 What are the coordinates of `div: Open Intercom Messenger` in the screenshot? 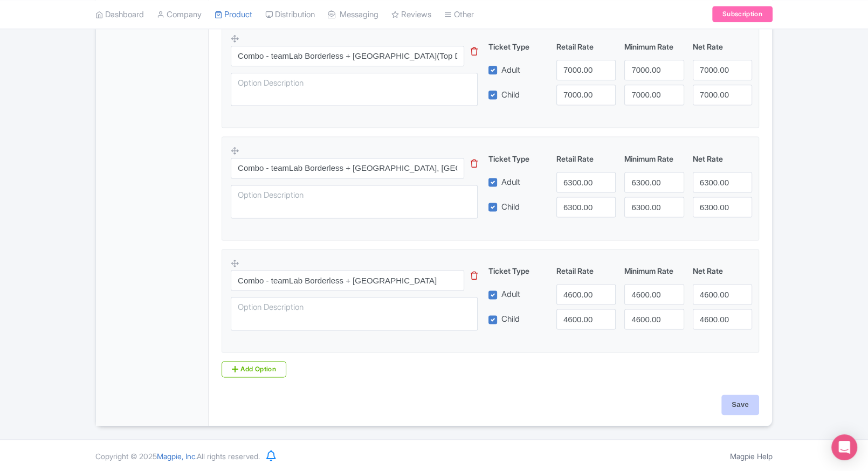 It's located at (845, 447).